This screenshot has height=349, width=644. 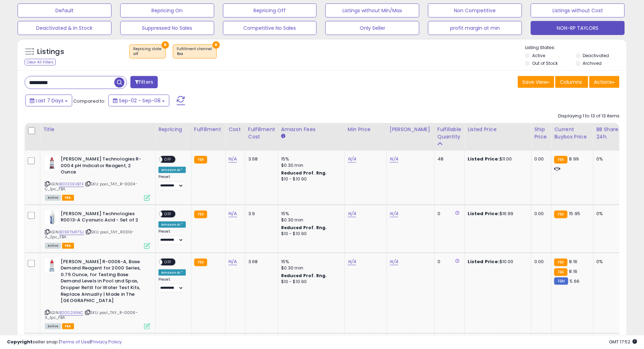 What do you see at coordinates (49, 100) in the screenshot?
I see `button: Last 7 Days` at bounding box center [49, 100].